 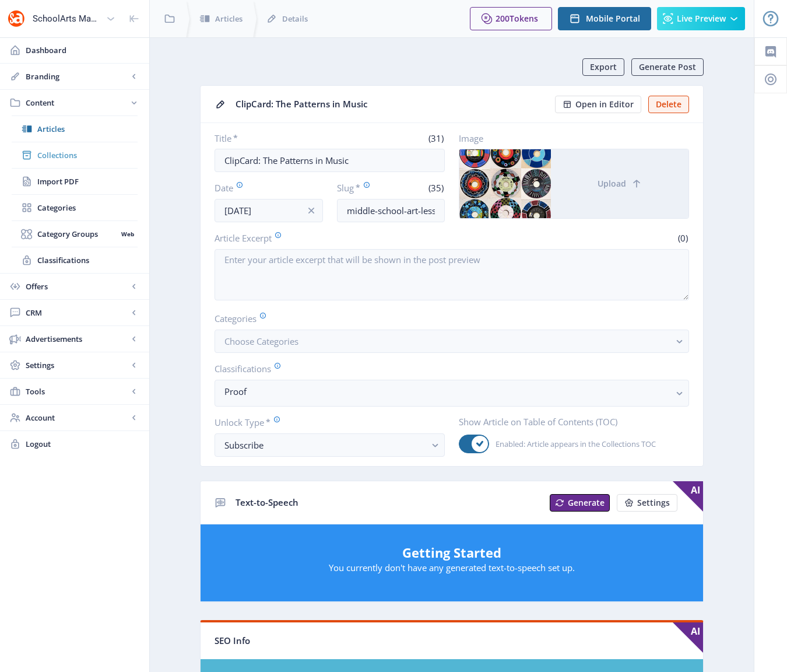 I want to click on span: Mobile Portal, so click(x=613, y=19).